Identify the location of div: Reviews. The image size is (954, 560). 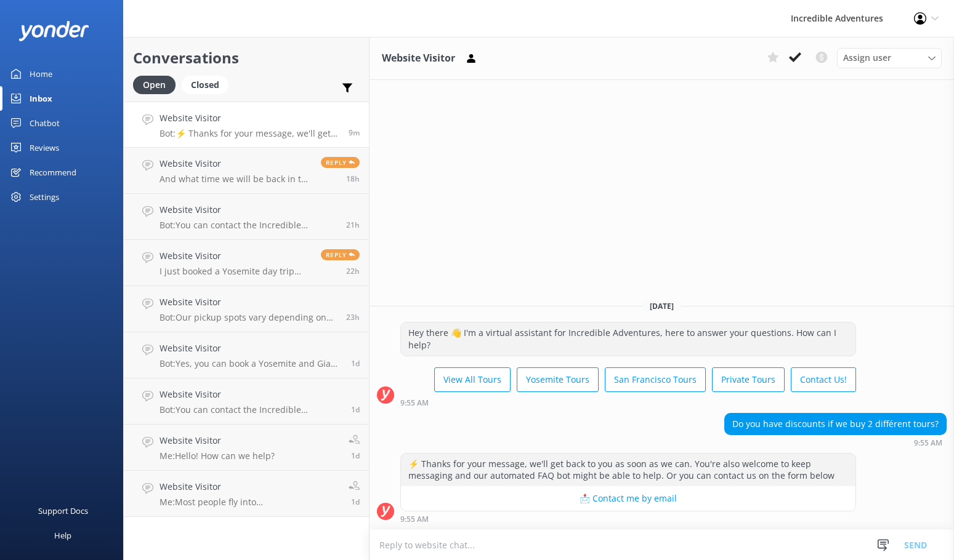
(44, 148).